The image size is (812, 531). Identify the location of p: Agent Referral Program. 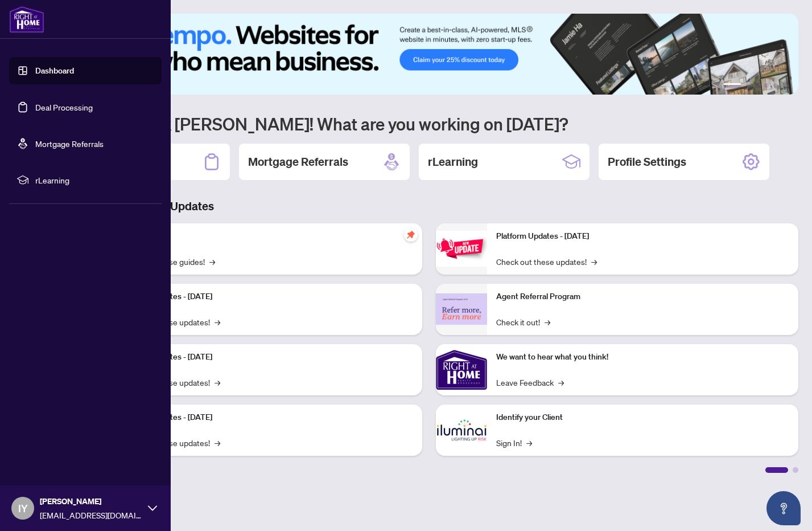
(643, 297).